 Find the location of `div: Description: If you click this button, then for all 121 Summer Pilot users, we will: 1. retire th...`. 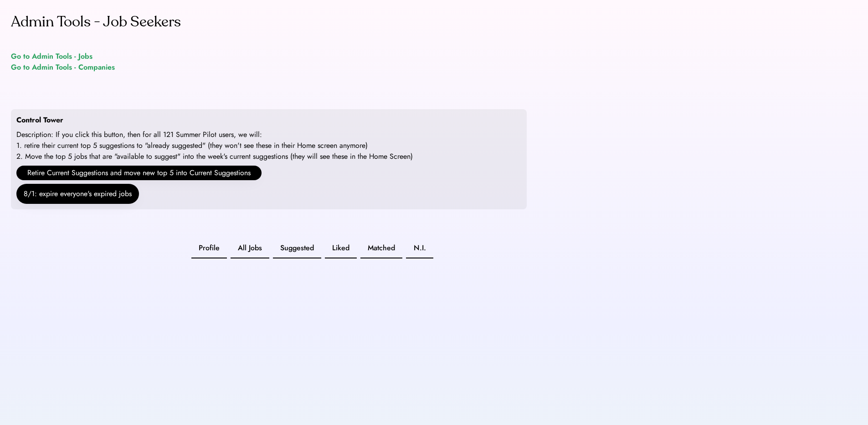

div: Description: If you click this button, then for all 121 Summer Pilot users, we will: 1. retire th... is located at coordinates (215, 146).